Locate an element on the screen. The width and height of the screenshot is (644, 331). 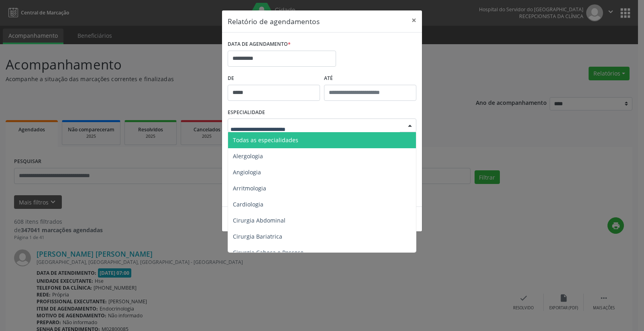
h5: Relatório de agendamentos is located at coordinates (273, 21).